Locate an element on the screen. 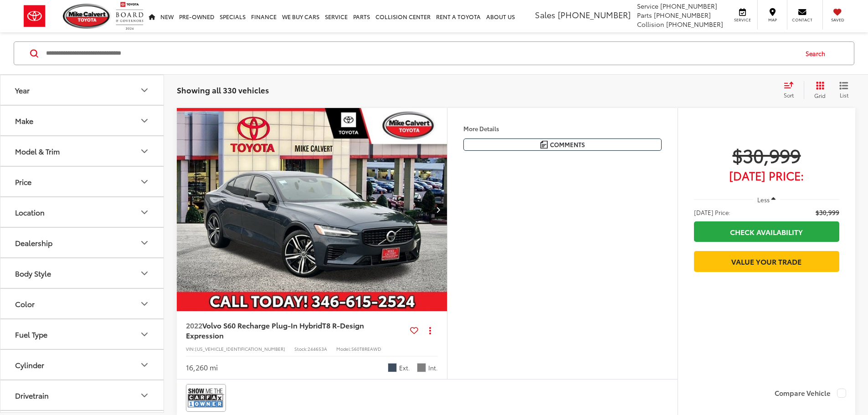  span: T8 R-Design Expression is located at coordinates (274, 330).